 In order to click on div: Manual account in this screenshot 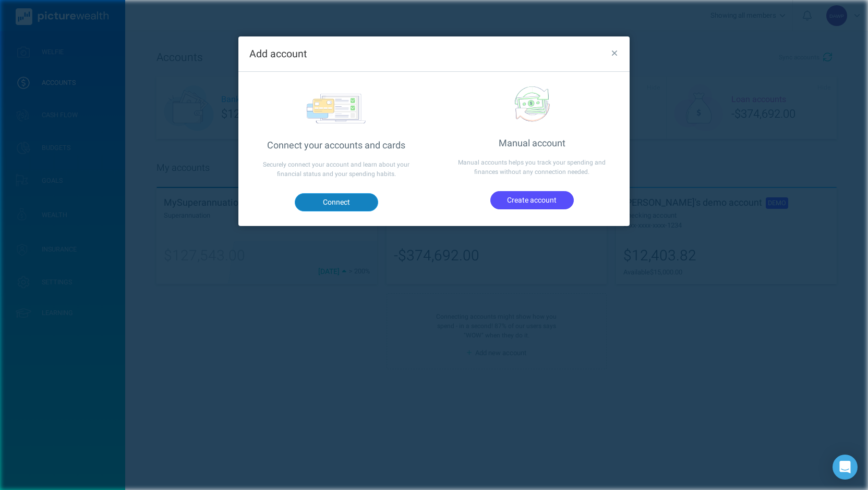, I will do `click(532, 143)`.